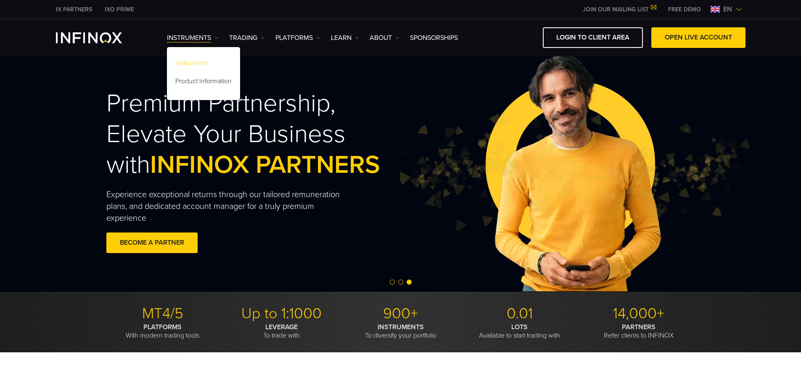 Image resolution: width=801 pixels, height=383 pixels. Describe the element at coordinates (519, 331) in the screenshot. I see `p: Available to start trading with` at that location.